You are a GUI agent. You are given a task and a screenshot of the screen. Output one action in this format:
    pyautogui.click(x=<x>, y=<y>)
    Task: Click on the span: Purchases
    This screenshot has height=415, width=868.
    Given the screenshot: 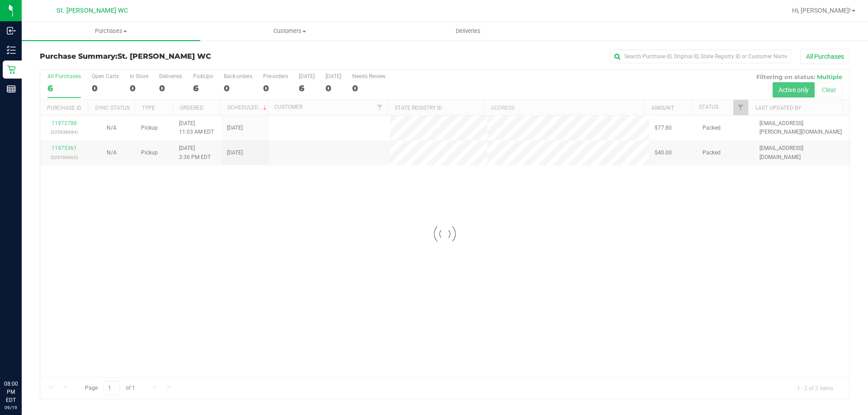 What is the action you would take?
    pyautogui.click(x=111, y=31)
    